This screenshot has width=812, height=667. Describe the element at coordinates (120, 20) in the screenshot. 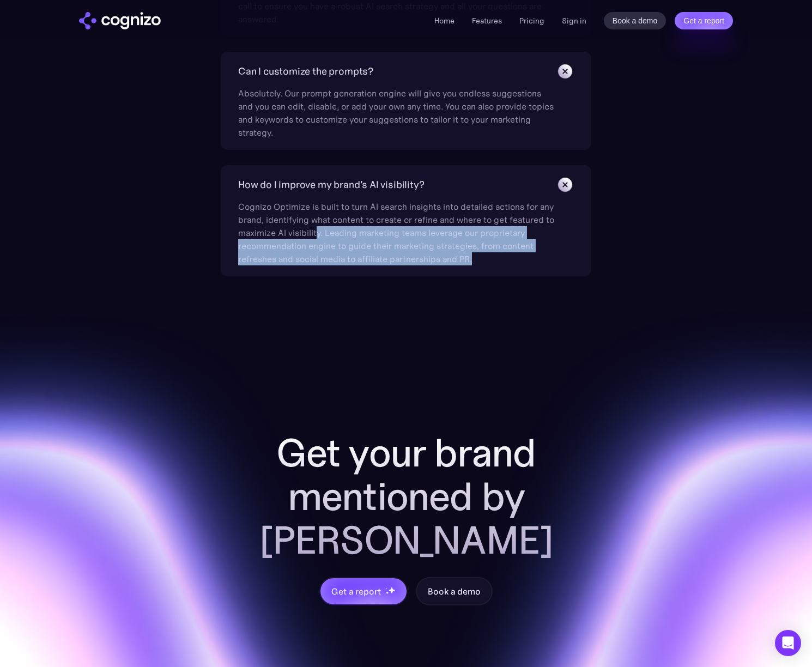

I see `img: cognizo logo` at that location.